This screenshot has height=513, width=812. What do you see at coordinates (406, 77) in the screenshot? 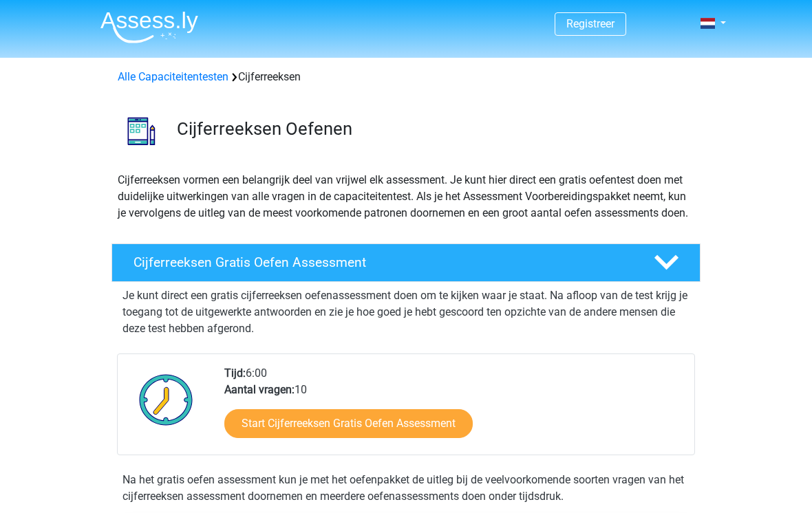
I see `div: Cijferreeksen` at bounding box center [406, 77].